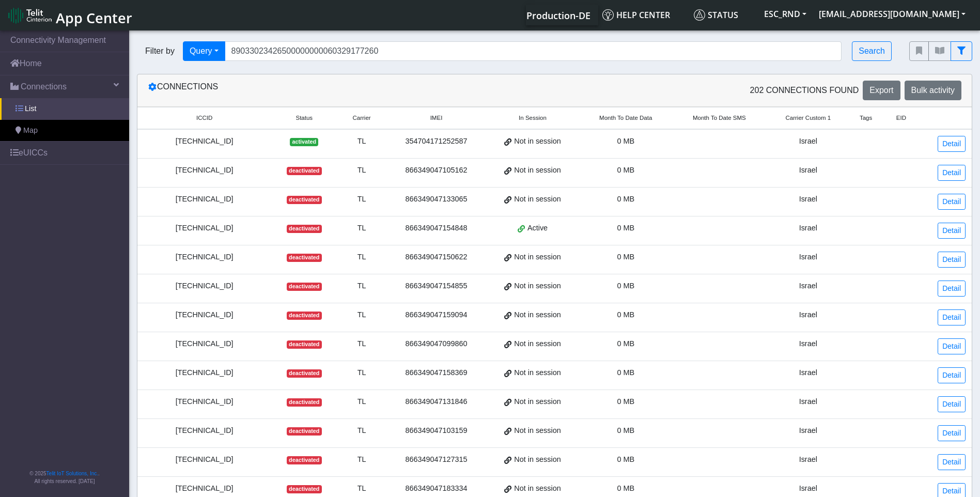  What do you see at coordinates (785, 14) in the screenshot?
I see `button: ESC_RND` at bounding box center [785, 14].